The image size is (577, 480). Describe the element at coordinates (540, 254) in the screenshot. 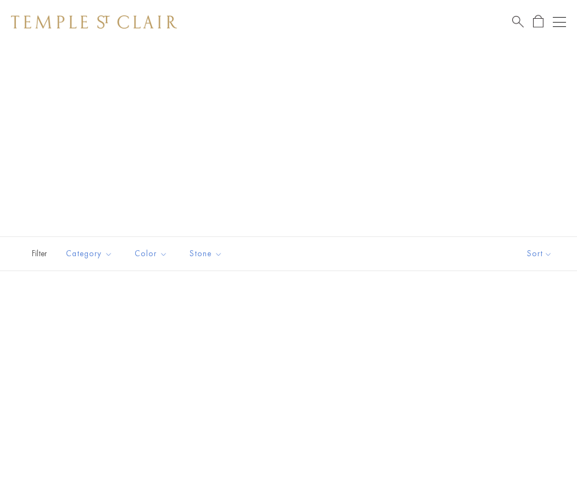

I see `button: Show sort by` at that location.